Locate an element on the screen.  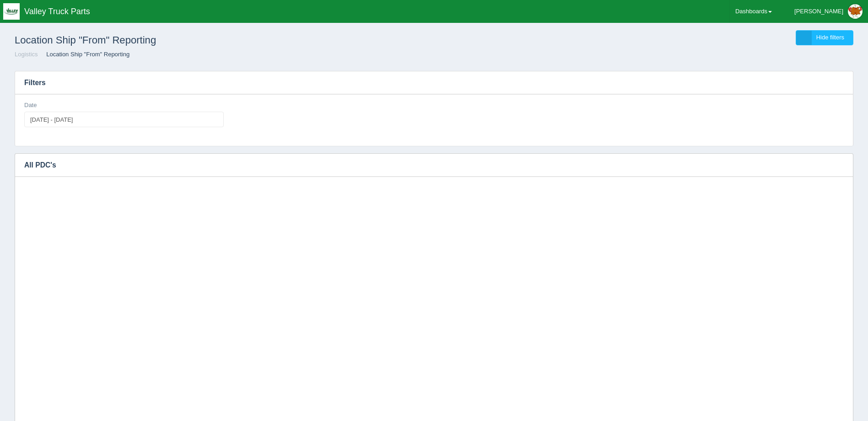
span: Valley Truck Parts is located at coordinates (57, 11).